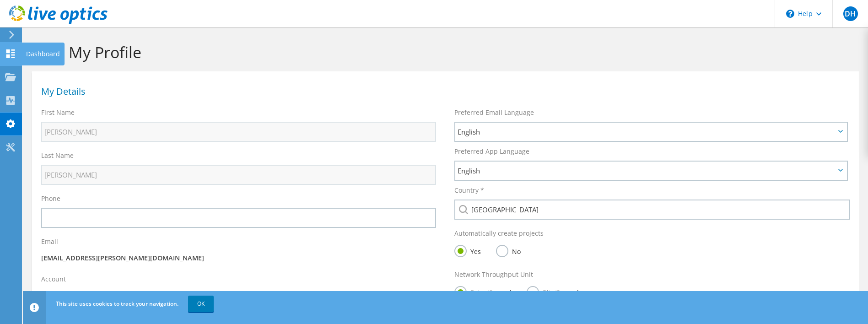 This screenshot has height=324, width=868. I want to click on div: Dashboard, so click(43, 54).